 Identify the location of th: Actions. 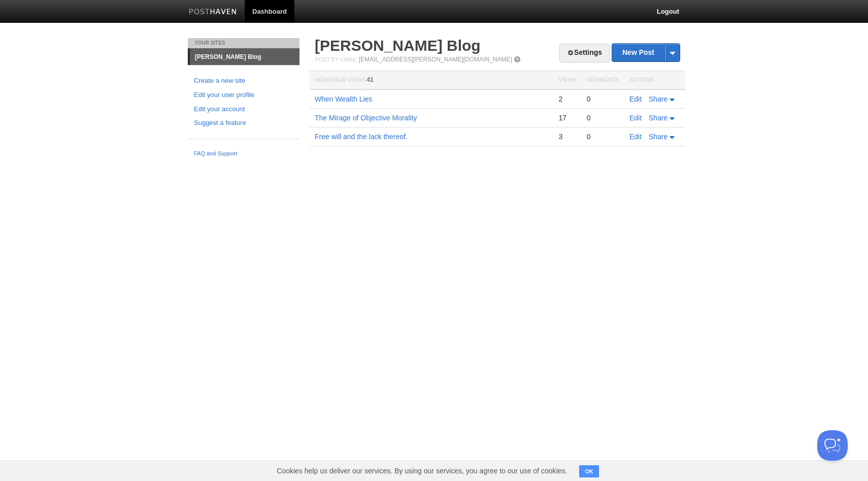
(655, 81).